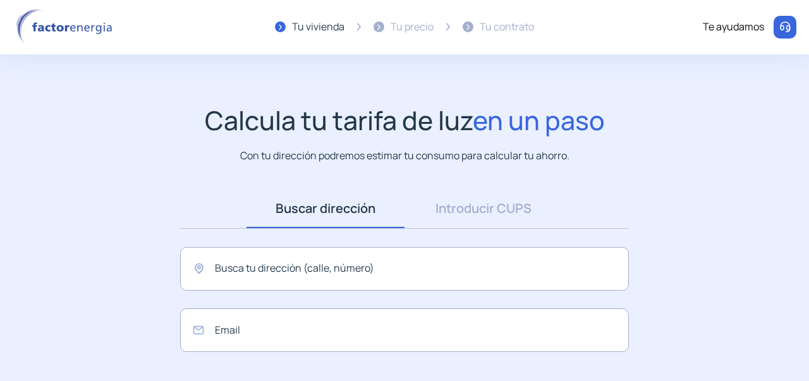 The image size is (809, 381). What do you see at coordinates (405, 156) in the screenshot?
I see `p: Con tu dirección podremos estimar tu consumo para calcular tu ahorro.` at bounding box center [405, 156].